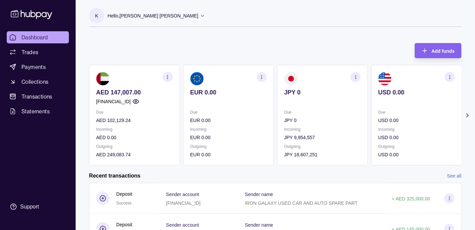 The width and height of the screenshot is (475, 230). Describe the element at coordinates (124, 203) in the screenshot. I see `span: Success` at that location.